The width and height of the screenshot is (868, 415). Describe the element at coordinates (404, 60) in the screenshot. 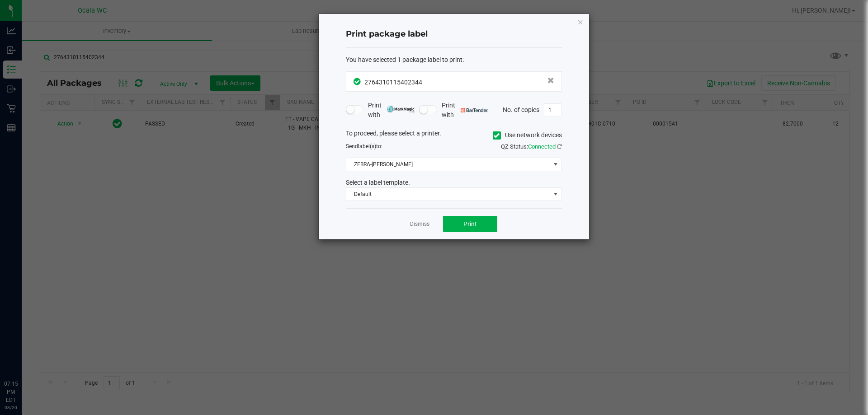

I see `span: You have selected 1 package label to print` at that location.